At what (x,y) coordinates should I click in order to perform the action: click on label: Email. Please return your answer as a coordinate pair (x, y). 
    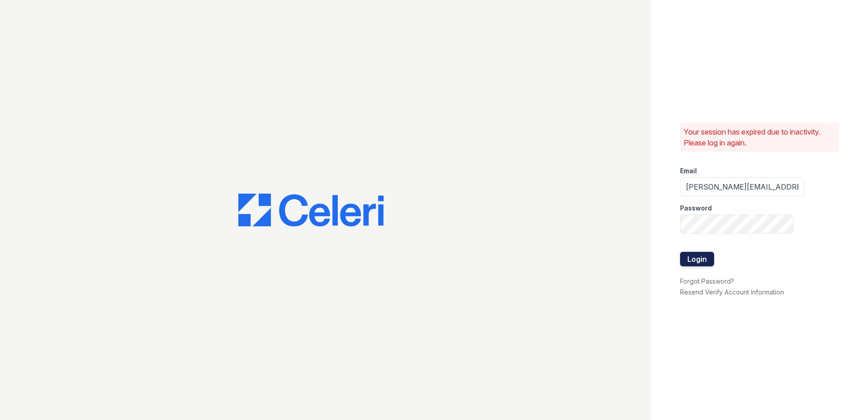
    Looking at the image, I should click on (688, 170).